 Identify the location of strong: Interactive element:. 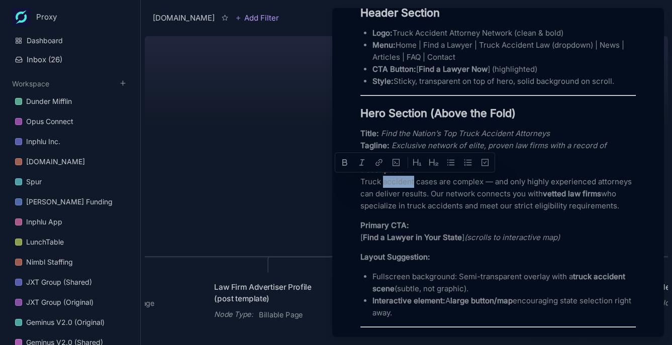
(409, 301).